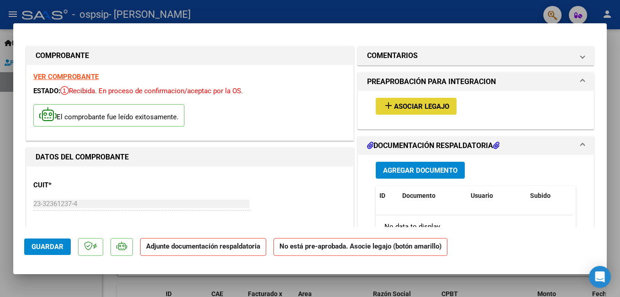 This screenshot has height=297, width=620. I want to click on span: ANALISIS PRESTADOR, so click(68, 231).